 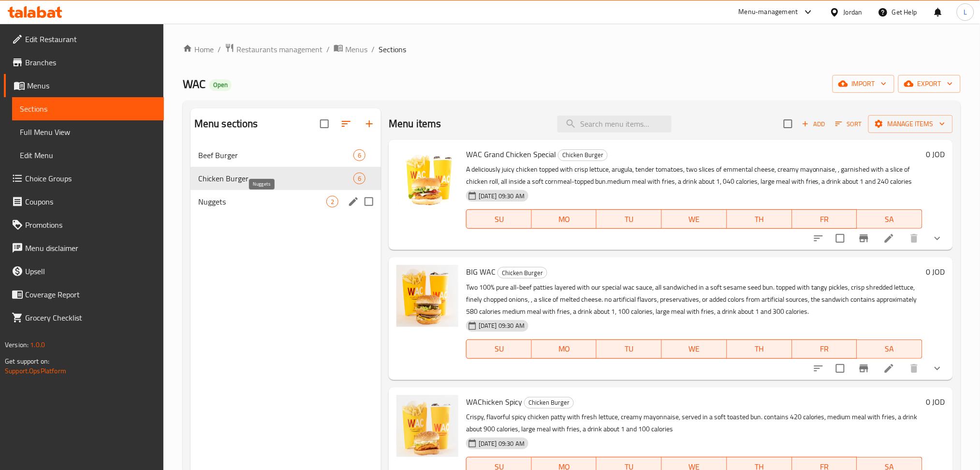 What do you see at coordinates (863, 84) in the screenshot?
I see `button: import` at bounding box center [863, 84].